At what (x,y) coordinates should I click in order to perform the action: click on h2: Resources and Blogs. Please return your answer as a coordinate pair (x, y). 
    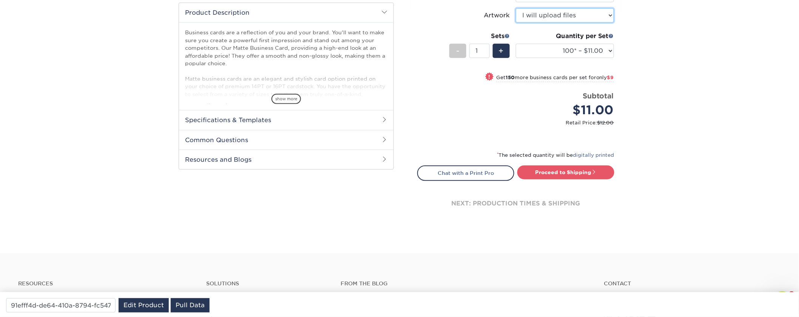
    Looking at the image, I should click on (286, 160).